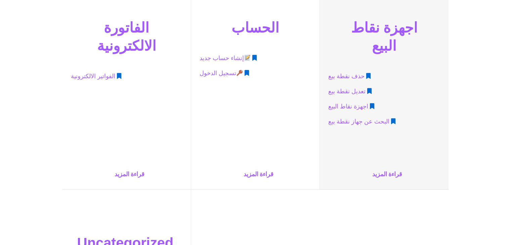 The image size is (511, 245). What do you see at coordinates (362, 122) in the screenshot?
I see `a: البحث عن جهاز نقطة بيع` at bounding box center [362, 122].